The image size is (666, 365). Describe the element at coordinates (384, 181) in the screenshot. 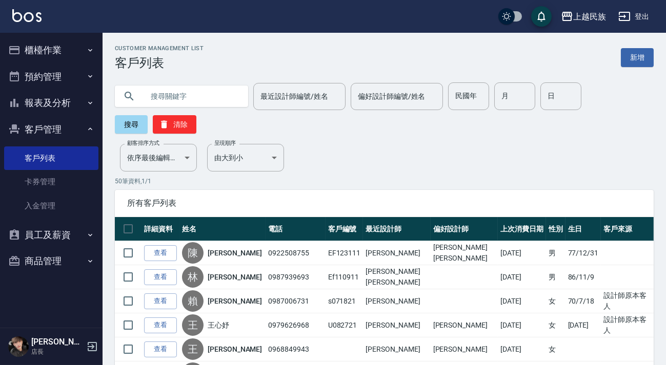

I see `p: 50 筆資料, 1 / 1` at that location.